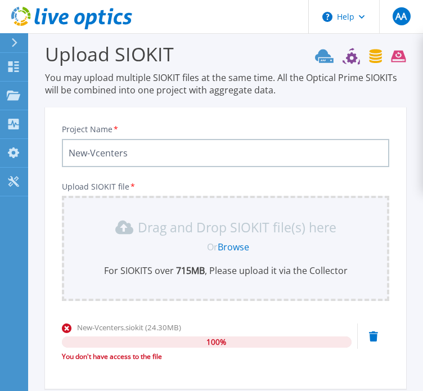 The width and height of the screenshot is (423, 391). Describe the element at coordinates (206, 356) in the screenshot. I see `div: You don't have access to the file` at that location.